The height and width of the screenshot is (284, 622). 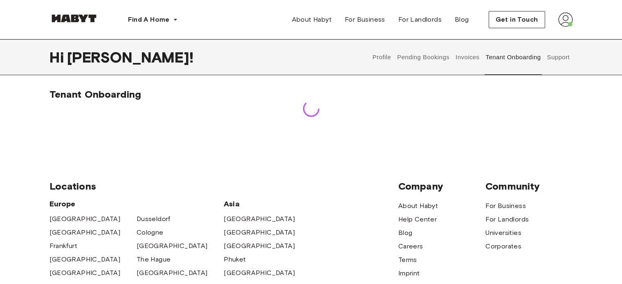 I want to click on span: Get in Touch, so click(x=517, y=20).